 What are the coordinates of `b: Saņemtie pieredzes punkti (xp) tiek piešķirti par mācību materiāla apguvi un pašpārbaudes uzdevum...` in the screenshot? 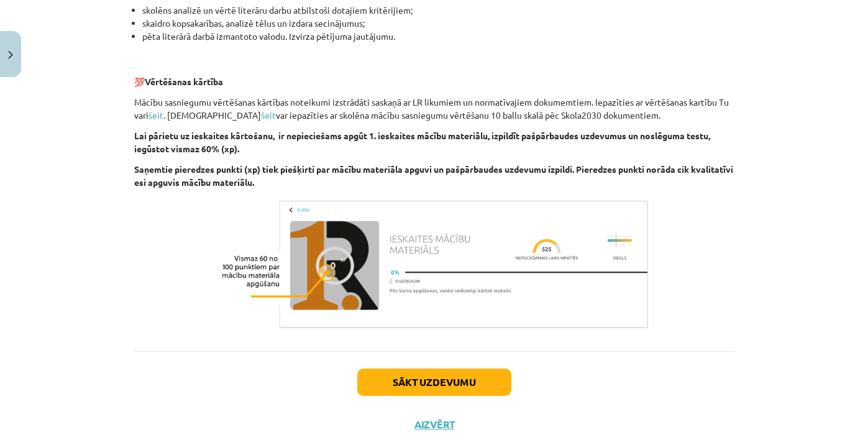 It's located at (434, 175).